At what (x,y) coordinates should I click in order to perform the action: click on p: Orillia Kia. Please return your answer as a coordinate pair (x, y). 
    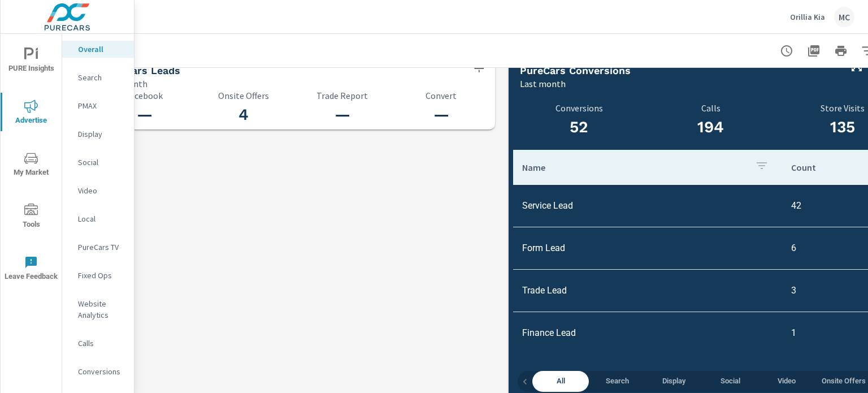
    Looking at the image, I should click on (808, 17).